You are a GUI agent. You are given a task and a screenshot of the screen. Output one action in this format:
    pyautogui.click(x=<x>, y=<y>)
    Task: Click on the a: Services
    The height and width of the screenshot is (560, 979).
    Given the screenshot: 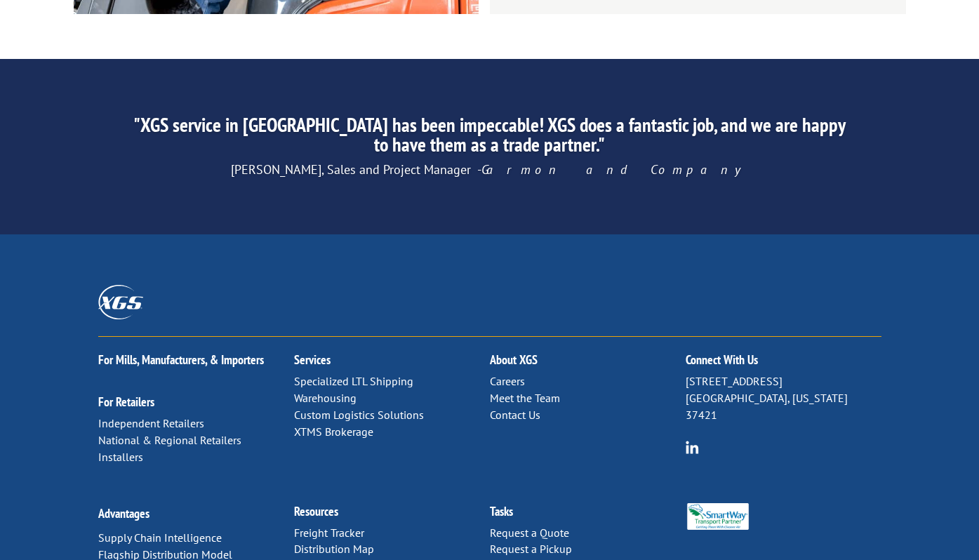 What is the action you would take?
    pyautogui.click(x=312, y=359)
    